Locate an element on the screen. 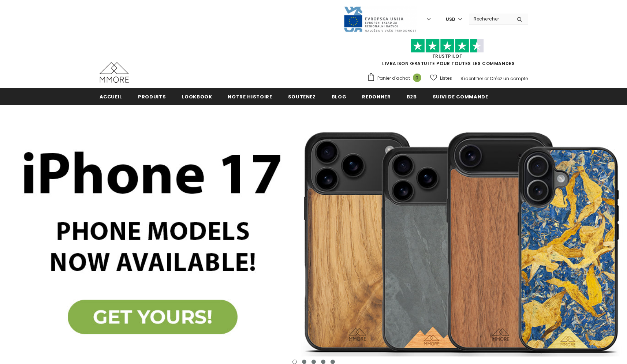 Image resolution: width=627 pixels, height=364 pixels. a: B2B is located at coordinates (412, 96).